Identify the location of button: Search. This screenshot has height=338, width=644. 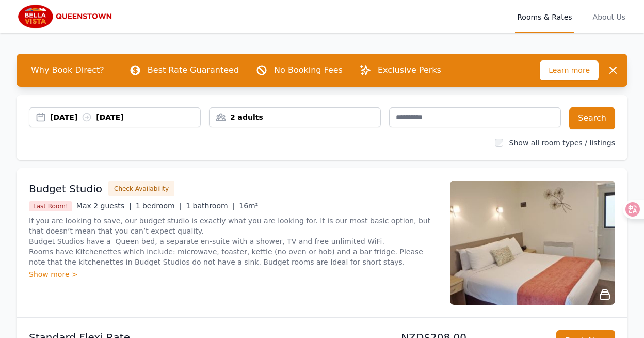
(592, 118).